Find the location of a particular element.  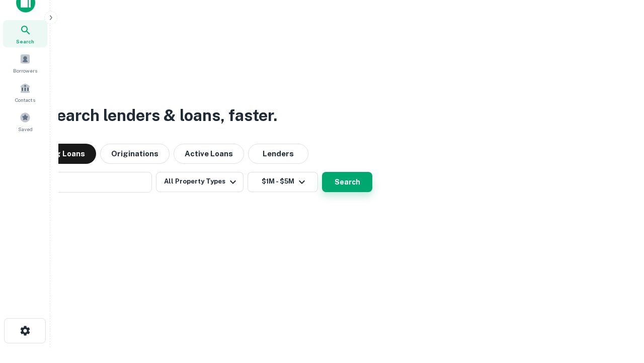

a: Borrowers is located at coordinates (25, 63).